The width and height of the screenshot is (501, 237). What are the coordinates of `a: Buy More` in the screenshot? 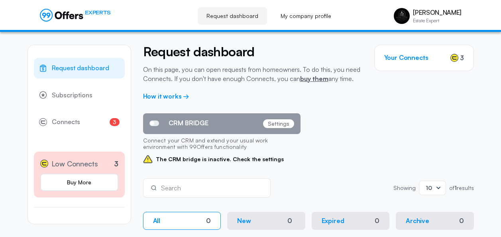 It's located at (79, 182).